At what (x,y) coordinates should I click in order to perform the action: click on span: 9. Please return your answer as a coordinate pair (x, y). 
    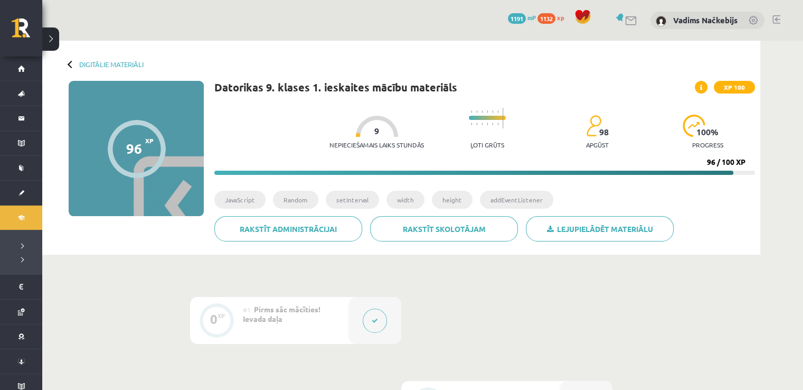
    Looking at the image, I should click on (377, 131).